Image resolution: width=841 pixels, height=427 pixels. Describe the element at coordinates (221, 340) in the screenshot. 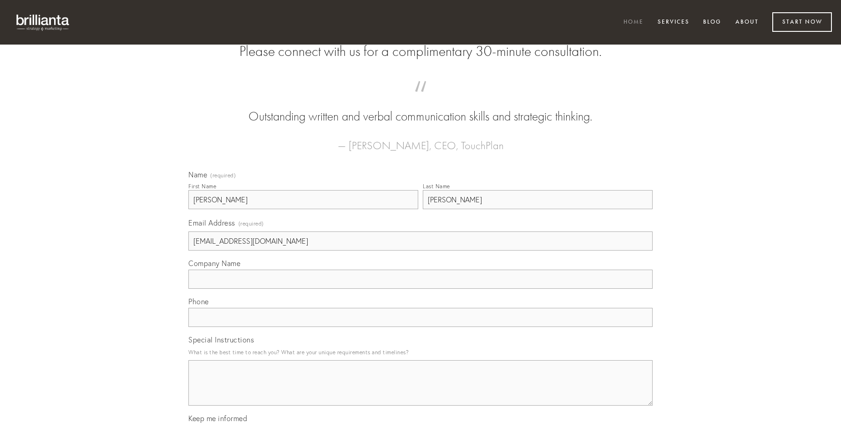

I see `span: Special Instructions` at that location.